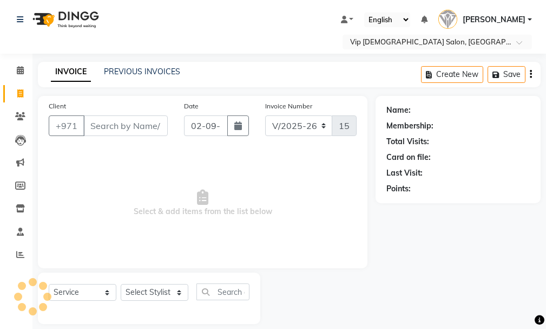 The height and width of the screenshot is (329, 546). What do you see at coordinates (289, 106) in the screenshot?
I see `label: Invoice Number` at bounding box center [289, 106].